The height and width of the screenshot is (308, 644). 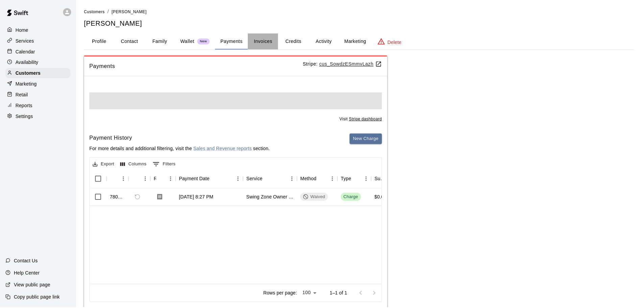 What do you see at coordinates (104, 164) in the screenshot?
I see `button: Export` at bounding box center [104, 164].